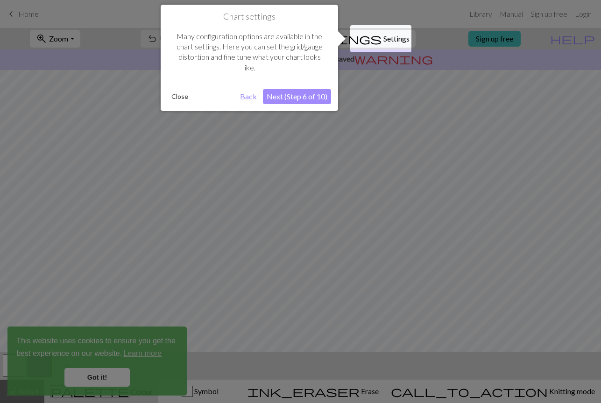 Image resolution: width=601 pixels, height=403 pixels. I want to click on button: Close, so click(180, 97).